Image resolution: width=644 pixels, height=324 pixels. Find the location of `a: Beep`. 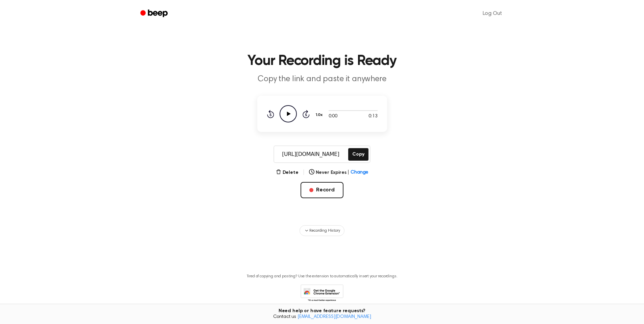

a: Beep is located at coordinates (154, 13).